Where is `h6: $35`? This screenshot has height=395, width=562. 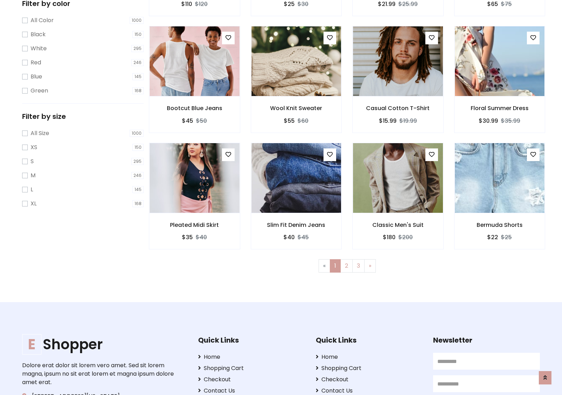 h6: $35 is located at coordinates (187, 237).